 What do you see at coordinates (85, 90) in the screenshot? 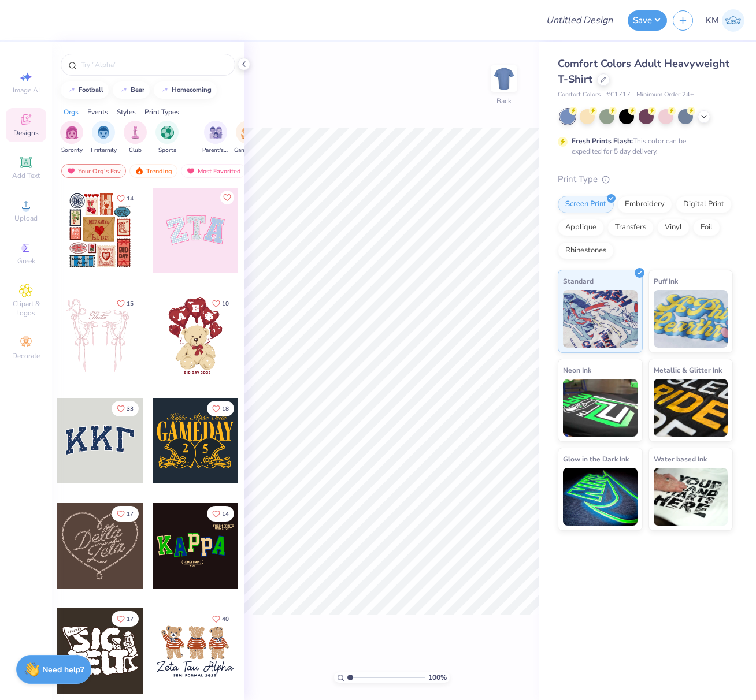
I see `button: football` at bounding box center [85, 90].